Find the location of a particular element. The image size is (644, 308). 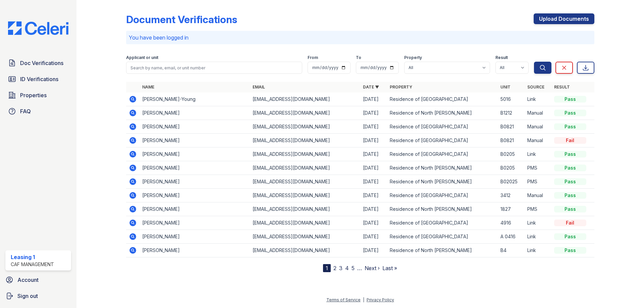

a: 2 is located at coordinates (335, 268).